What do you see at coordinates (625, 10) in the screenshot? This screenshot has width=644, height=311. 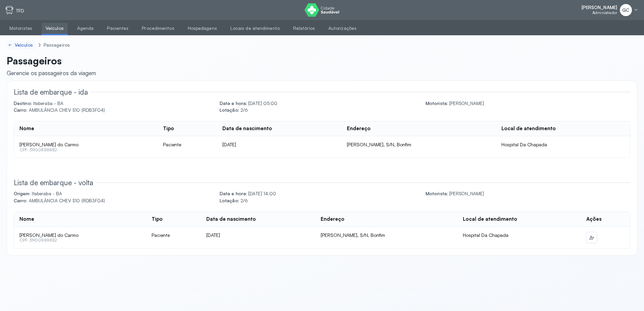 I see `span: GC` at bounding box center [625, 10].